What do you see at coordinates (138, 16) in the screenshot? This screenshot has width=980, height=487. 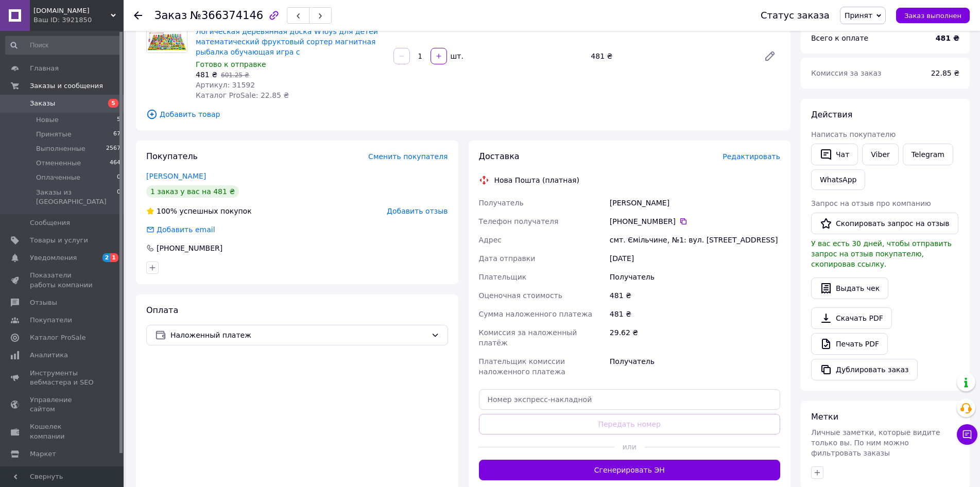 I see `div: Вернуться назад` at bounding box center [138, 16].